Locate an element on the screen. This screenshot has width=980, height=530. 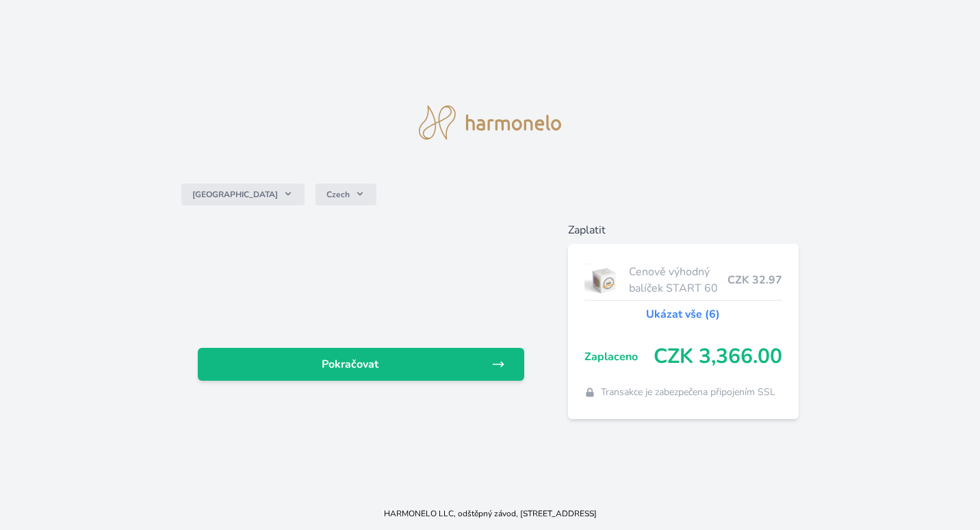
span: Czech is located at coordinates (338, 194).